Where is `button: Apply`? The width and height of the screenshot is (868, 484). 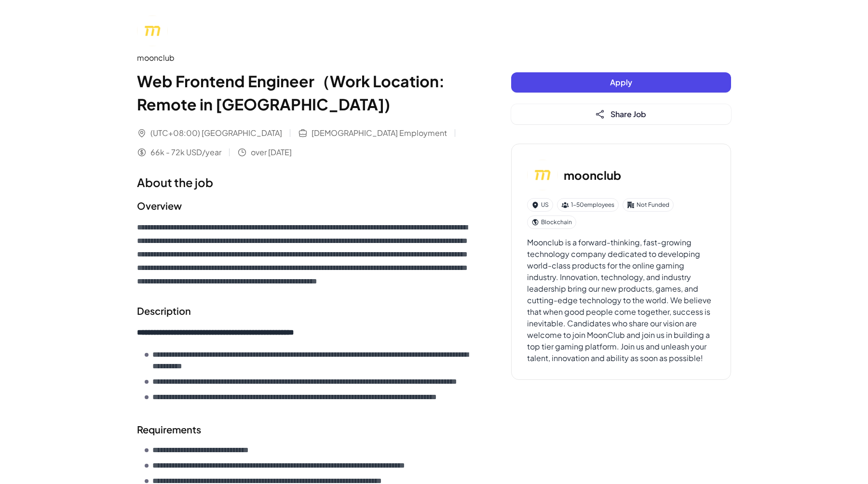
button: Apply is located at coordinates (621, 83).